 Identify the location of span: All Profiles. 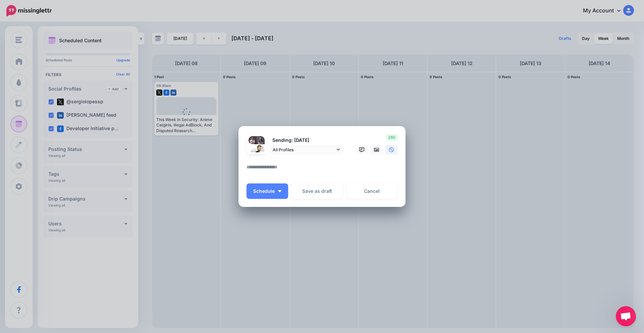
(304, 149).